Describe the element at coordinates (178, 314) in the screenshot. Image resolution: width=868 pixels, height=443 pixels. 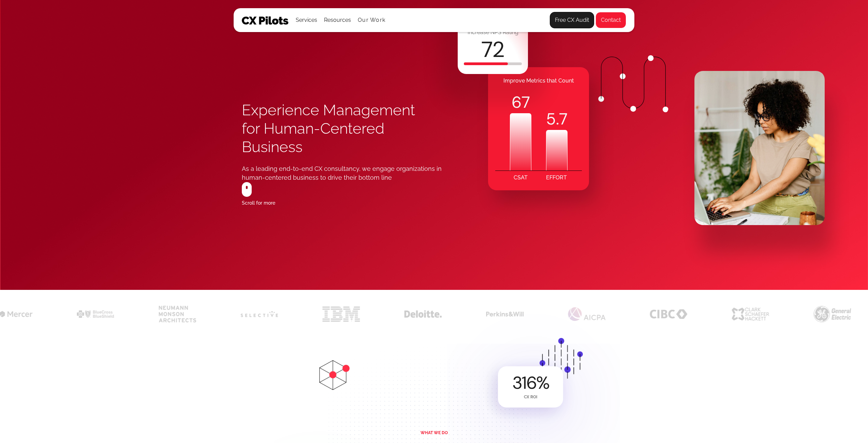
I see `img: cx for neumann monson architects black logo` at that location.